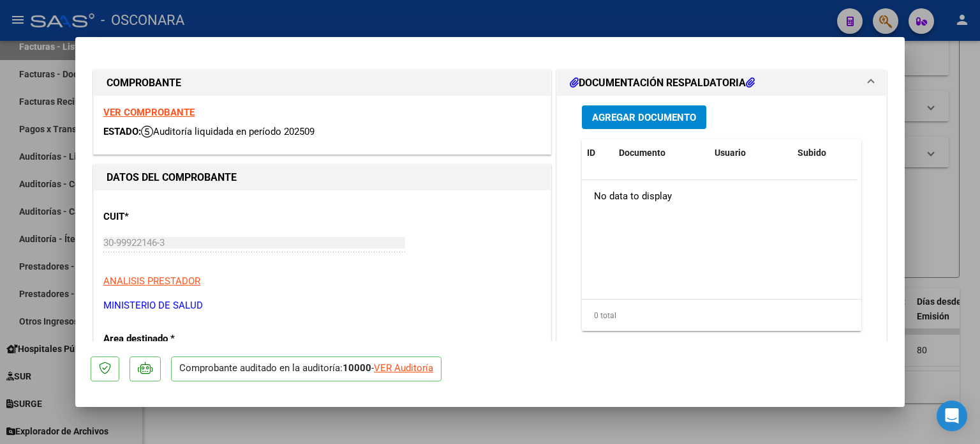 Image resolution: width=980 pixels, height=444 pixels. Describe the element at coordinates (598, 153) in the screenshot. I see `datatable-header-cell: ID` at that location.